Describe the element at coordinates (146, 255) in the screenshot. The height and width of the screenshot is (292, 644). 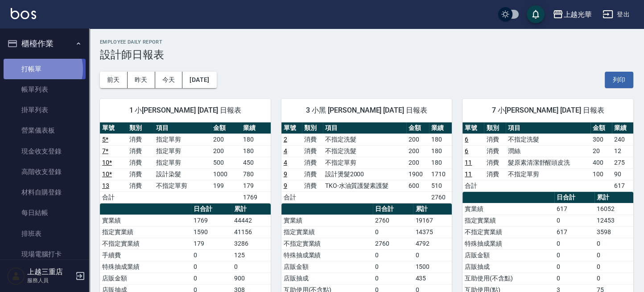
I see `td: 手續費` at that location.